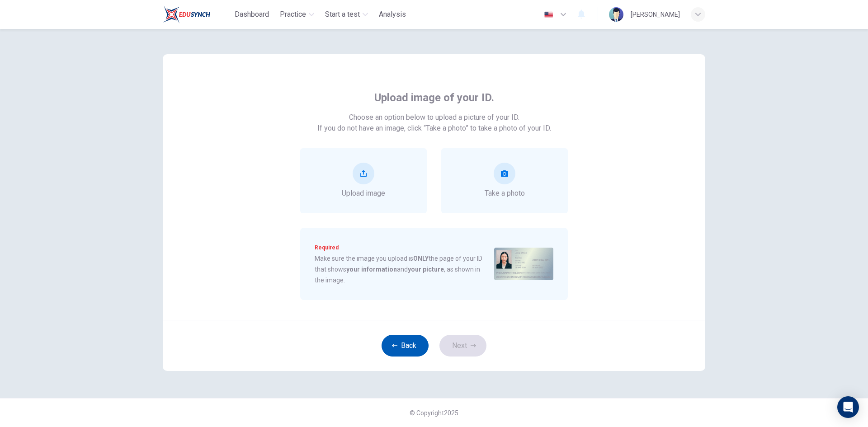 Image resolution: width=868 pixels, height=427 pixels. What do you see at coordinates (523, 264) in the screenshot?
I see `img: stock id photo` at bounding box center [523, 264].